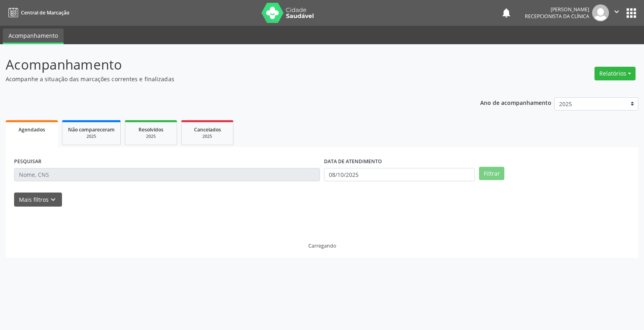  What do you see at coordinates (506, 13) in the screenshot?
I see `button: notifications` at bounding box center [506, 13].